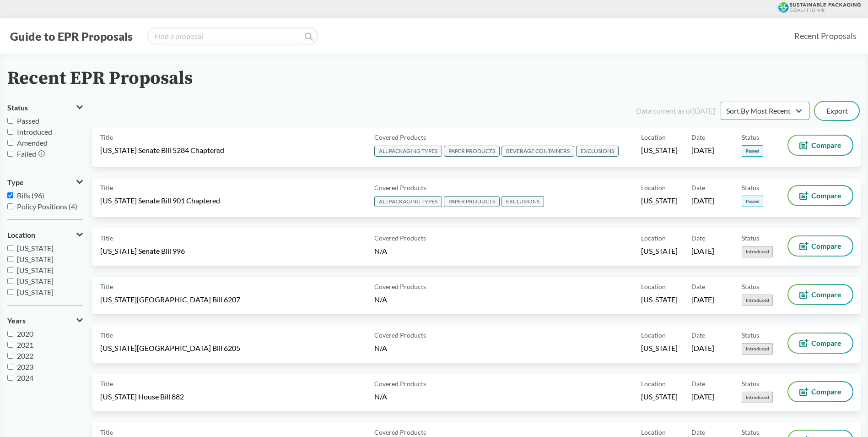 The height and width of the screenshot is (437, 868). What do you see at coordinates (17, 321) in the screenshot?
I see `span: Years` at bounding box center [17, 321].